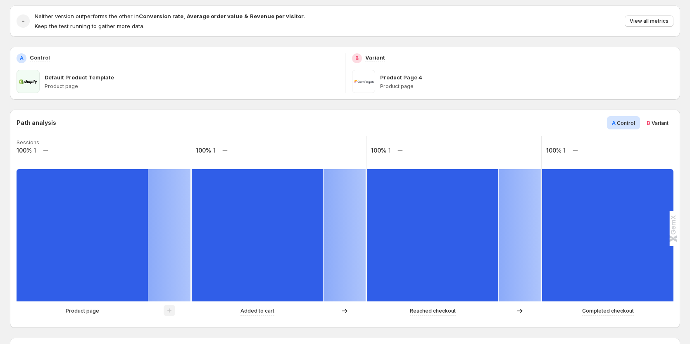 The width and height of the screenshot is (690, 344). Describe the element at coordinates (375, 57) in the screenshot. I see `p: Variant` at that location.